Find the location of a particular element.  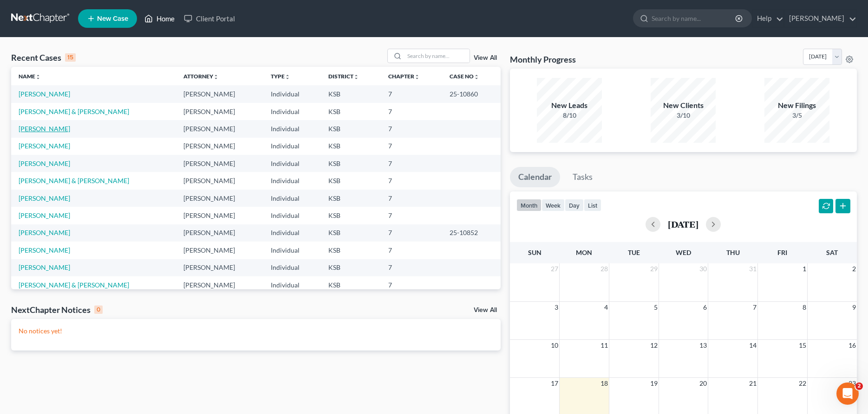

span: 6 is located at coordinates (705, 308).